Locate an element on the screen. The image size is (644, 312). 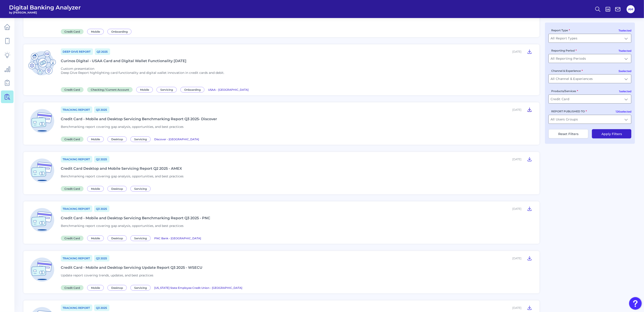
span: Onboarding is located at coordinates (119, 32).